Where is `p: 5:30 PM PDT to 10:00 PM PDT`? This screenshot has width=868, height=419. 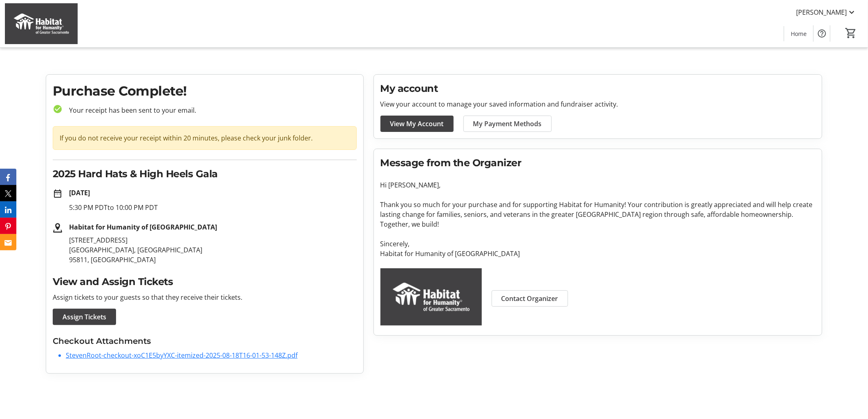 p: 5:30 PM PDT to 10:00 PM PDT is located at coordinates (213, 207).